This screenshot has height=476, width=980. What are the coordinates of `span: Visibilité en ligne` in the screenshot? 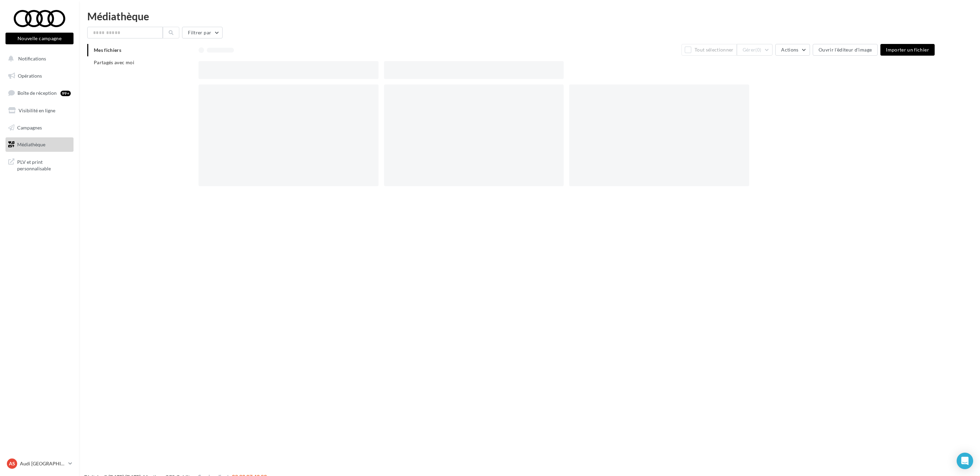 It's located at (37, 111).